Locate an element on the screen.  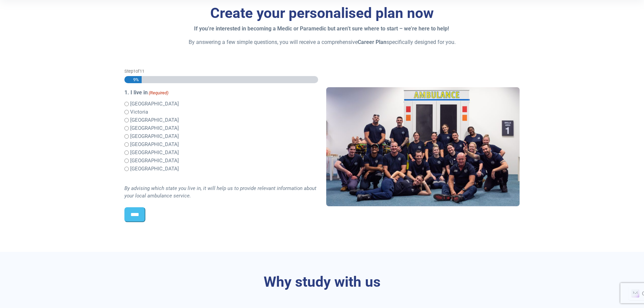
span: 11 is located at coordinates (142, 71).